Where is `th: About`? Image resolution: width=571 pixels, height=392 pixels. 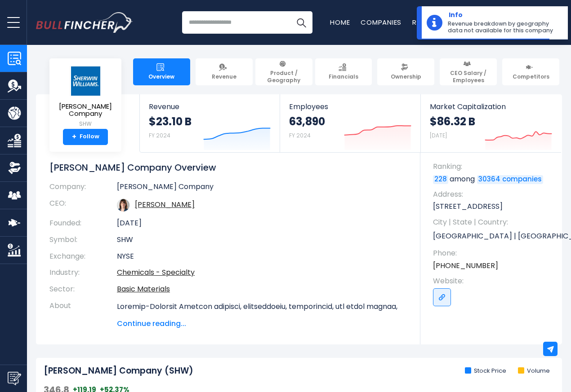 th: About is located at coordinates (83, 313).